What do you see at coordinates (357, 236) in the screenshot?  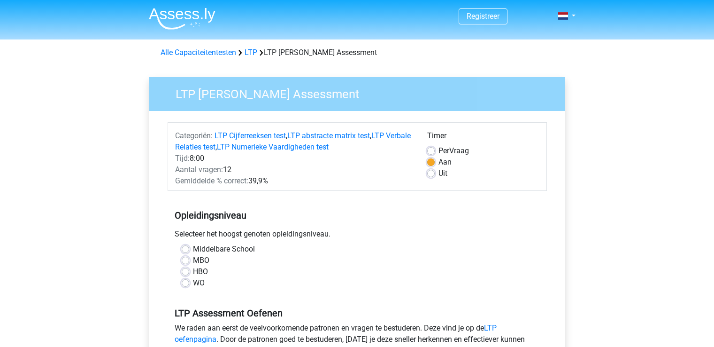 I see `div: Selecteer het hoogst genoten opleidingsniveau.` at bounding box center [357, 236].